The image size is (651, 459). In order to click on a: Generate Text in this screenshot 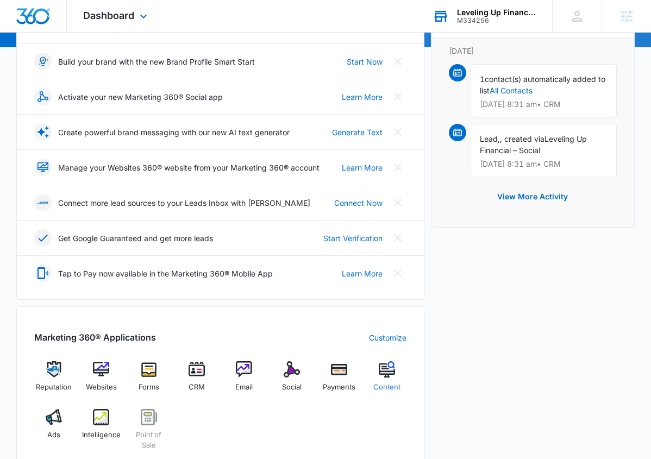, I will do `click(357, 132)`.